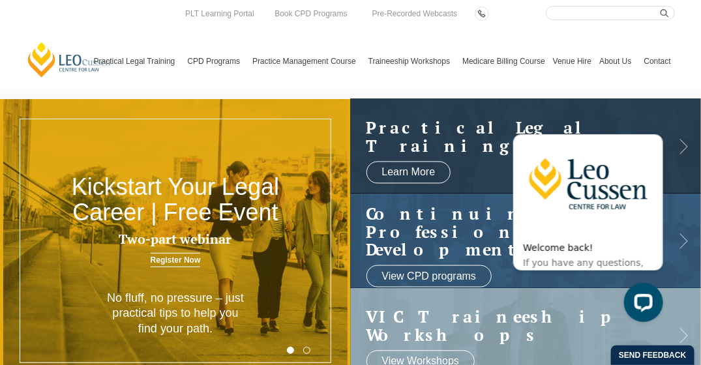  I want to click on h2: Welcome back!, so click(85, 137).